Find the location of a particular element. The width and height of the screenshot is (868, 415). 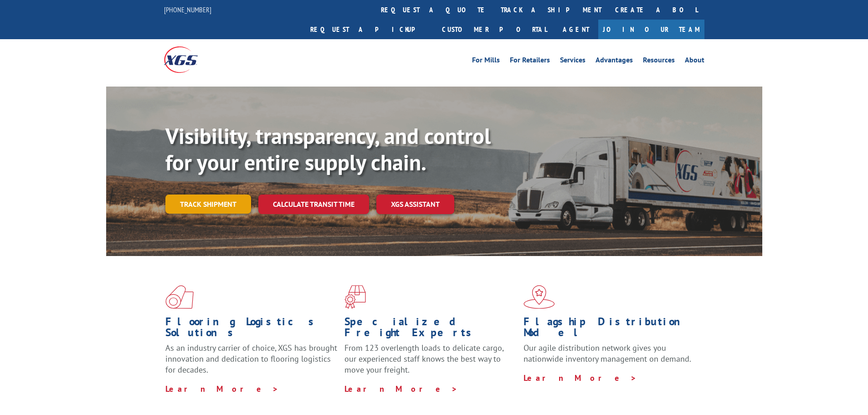

h1: Specialized Freight Experts is located at coordinates (431, 329).